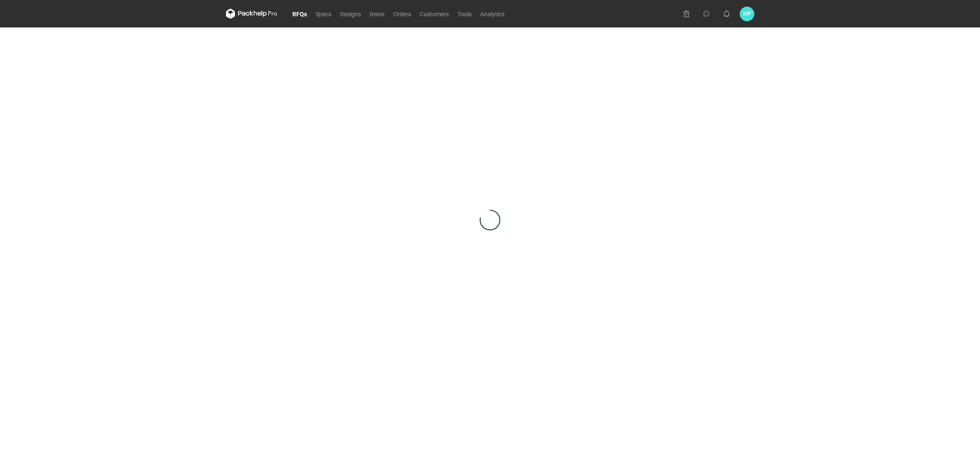 The width and height of the screenshot is (980, 453). Describe the element at coordinates (323, 14) in the screenshot. I see `a: Specs` at that location.